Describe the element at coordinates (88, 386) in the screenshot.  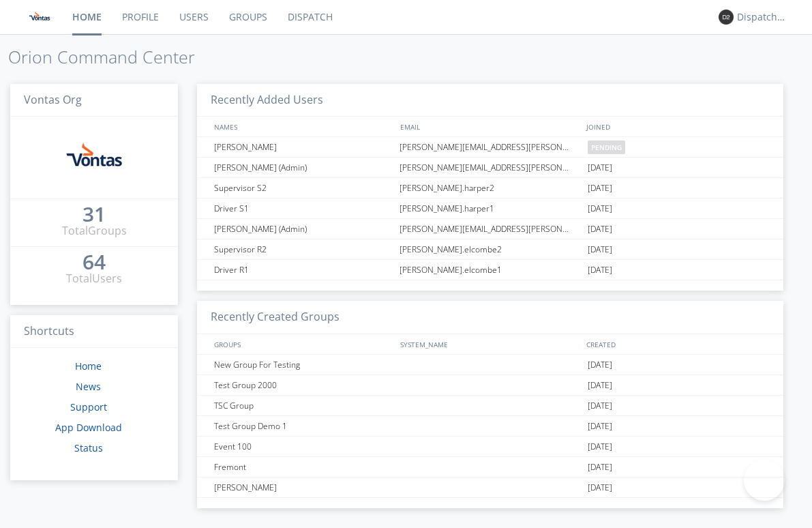
I see `a: News` at that location.